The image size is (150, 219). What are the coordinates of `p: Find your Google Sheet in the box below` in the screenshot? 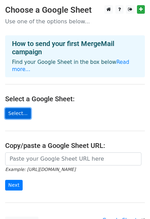 It's located at (75, 66).